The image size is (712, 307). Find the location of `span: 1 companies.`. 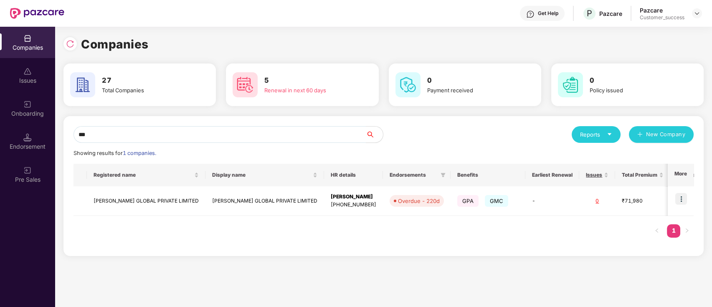

span: 1 companies. is located at coordinates (139, 153).